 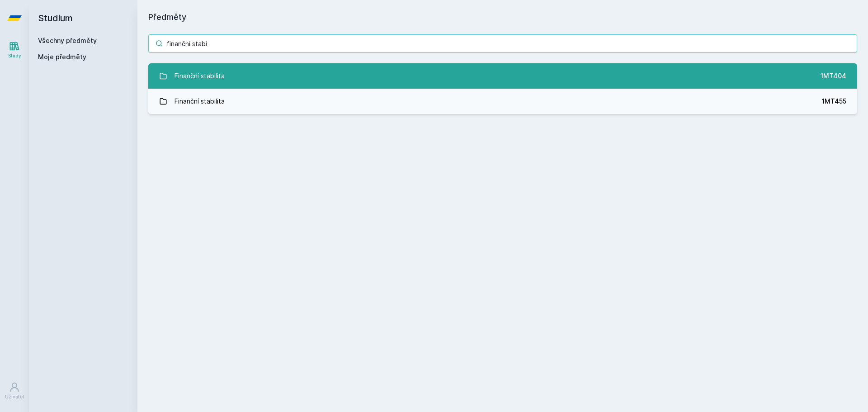 What do you see at coordinates (503, 101) in the screenshot?
I see `a: Finanční stabilita 1MT455` at bounding box center [503, 101].